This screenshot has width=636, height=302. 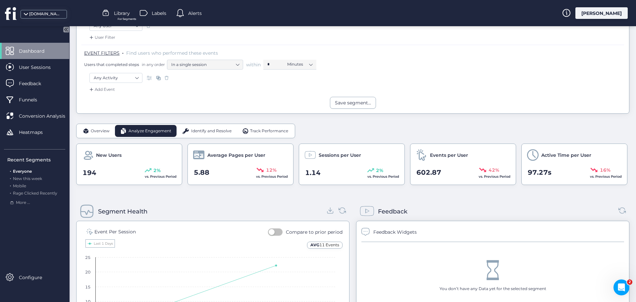 What do you see at coordinates (102, 53) in the screenshot?
I see `span: EVENT FILTERS` at bounding box center [102, 53].